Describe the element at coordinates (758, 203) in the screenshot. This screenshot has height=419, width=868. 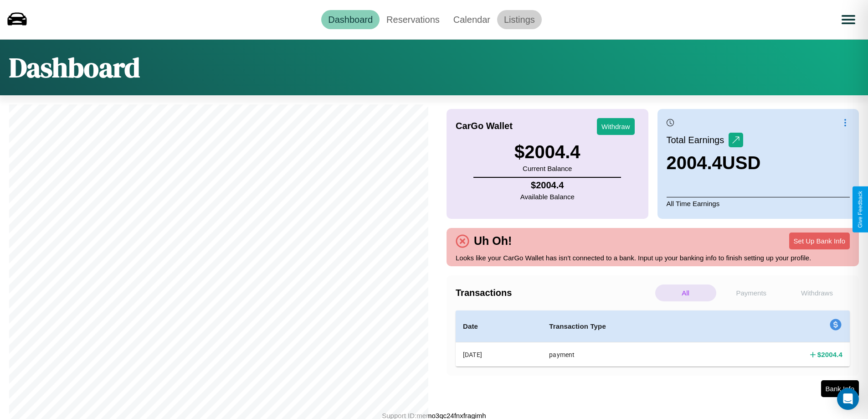
I see `p: All Time Earnings` at that location.